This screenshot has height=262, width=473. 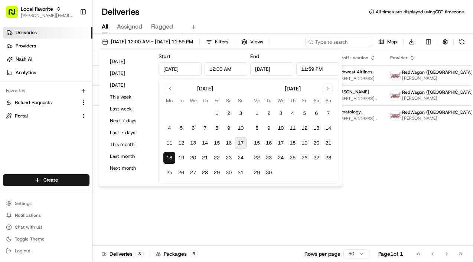 What do you see at coordinates (269, 114) in the screenshot?
I see `button: 2` at bounding box center [269, 114].